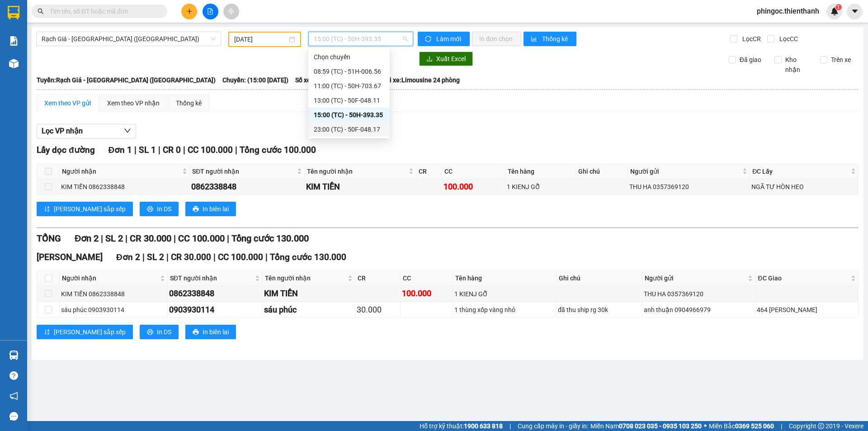 The height and width of the screenshot is (431, 868). What do you see at coordinates (751, 39) in the screenshot?
I see `span: Lọc CR` at bounding box center [751, 39].